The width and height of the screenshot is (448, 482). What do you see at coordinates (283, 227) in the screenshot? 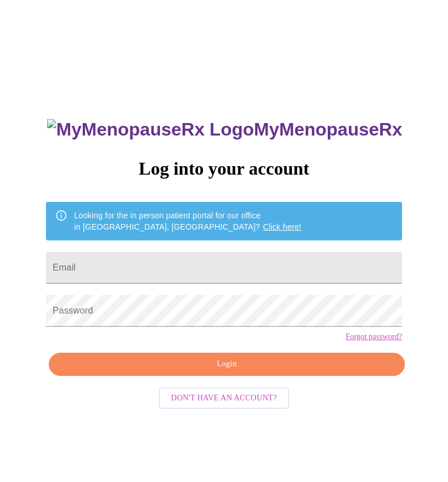
I see `a: Click here!` at bounding box center [283, 227].